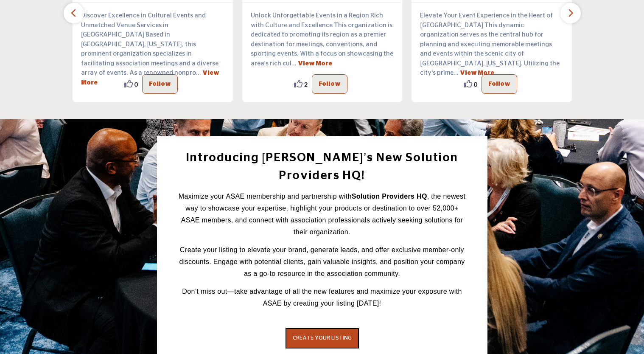  What do you see at coordinates (322, 214) in the screenshot?
I see `span: Maximize your ASAE membership and partnership with , the newest way to showcase your expertise, h...` at bounding box center [322, 214].